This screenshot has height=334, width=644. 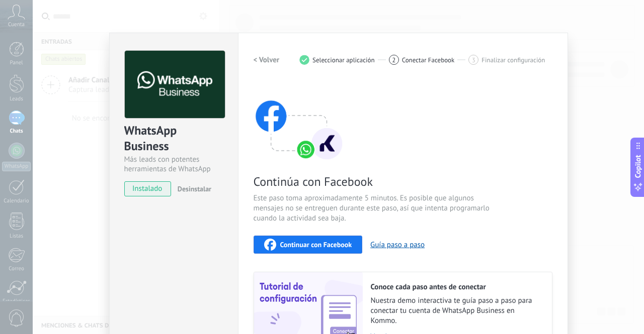 What do you see at coordinates (192, 189) in the screenshot?
I see `button: Desinstalar` at bounding box center [192, 189].